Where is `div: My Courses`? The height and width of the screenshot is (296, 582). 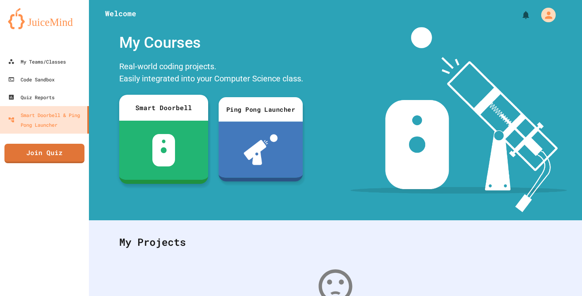 div: My Courses is located at coordinates (212, 42).